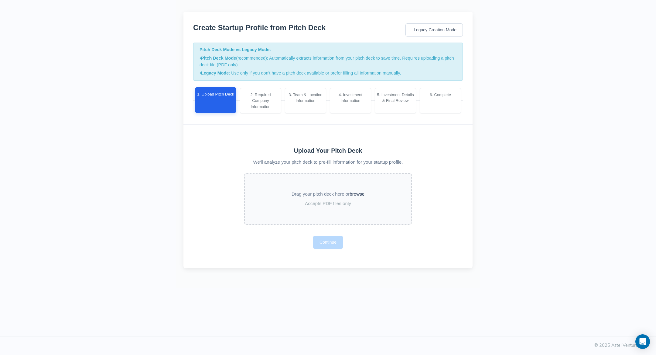 This screenshot has height=355, width=656. I want to click on div: 5. Investment Details & Final Review, so click(396, 101).